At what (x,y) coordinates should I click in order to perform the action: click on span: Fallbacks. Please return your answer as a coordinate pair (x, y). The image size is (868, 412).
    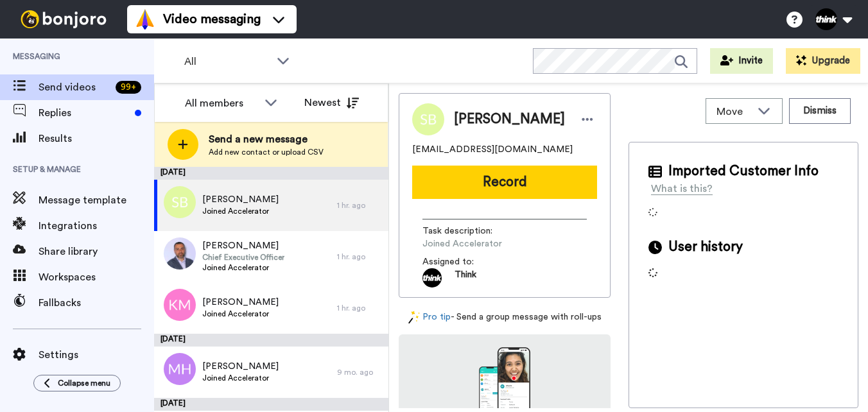
    Looking at the image, I should click on (97, 303).